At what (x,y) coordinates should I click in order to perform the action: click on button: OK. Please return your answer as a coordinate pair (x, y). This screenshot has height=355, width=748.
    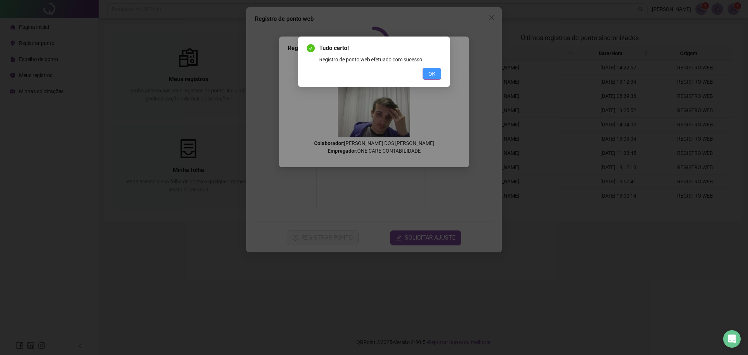
    Looking at the image, I should click on (432, 74).